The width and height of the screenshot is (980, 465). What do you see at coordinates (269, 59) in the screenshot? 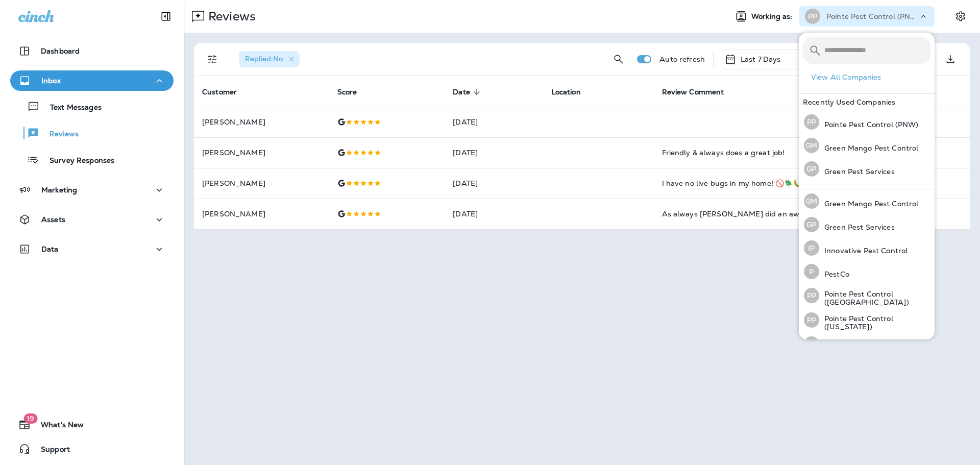
I see `div: Replied:No` at bounding box center [269, 59].